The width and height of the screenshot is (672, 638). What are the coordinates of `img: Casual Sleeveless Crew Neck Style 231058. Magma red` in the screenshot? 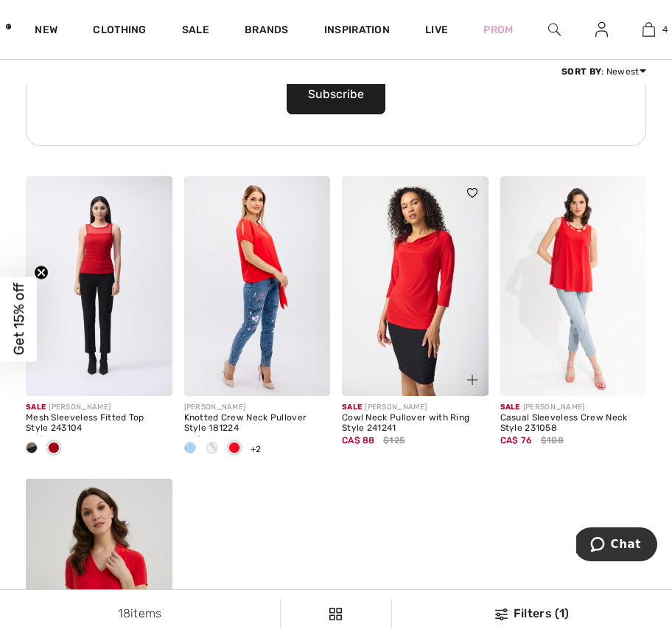 It's located at (574, 286).